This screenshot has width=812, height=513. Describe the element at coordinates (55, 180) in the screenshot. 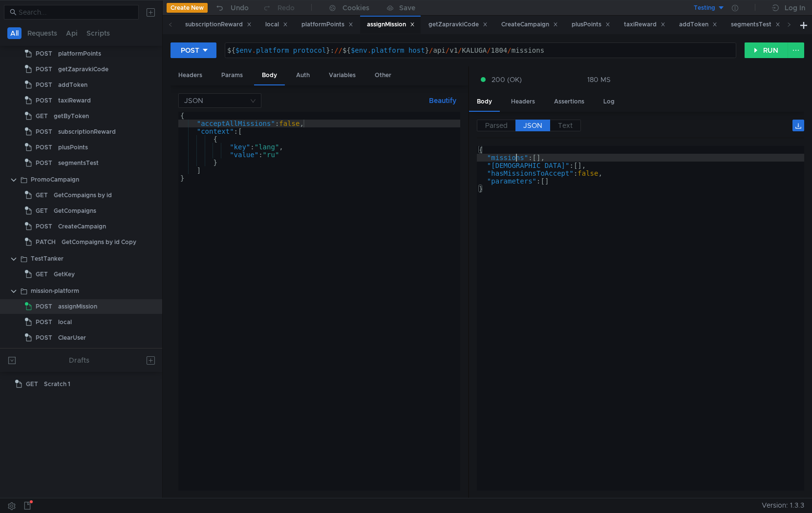

I see `div: PromoCampaign` at that location.